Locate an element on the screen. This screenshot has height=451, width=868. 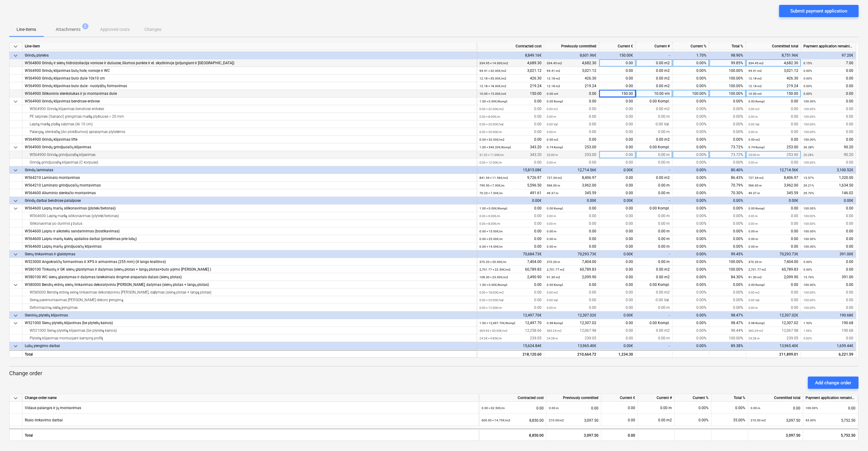
small: 0.00 m2 is located at coordinates (754, 109).